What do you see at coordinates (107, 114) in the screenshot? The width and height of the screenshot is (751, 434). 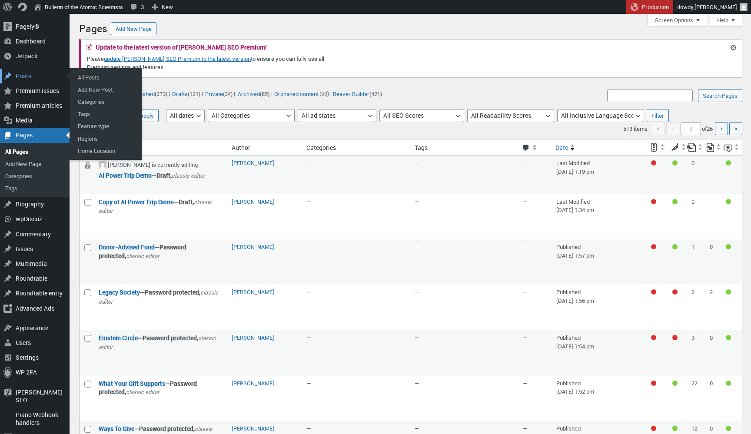 I see `a: Tags` at bounding box center [107, 114].